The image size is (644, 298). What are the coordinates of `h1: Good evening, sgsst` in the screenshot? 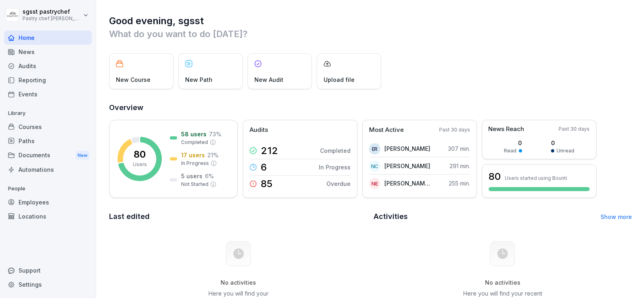 It's located at (371, 21).